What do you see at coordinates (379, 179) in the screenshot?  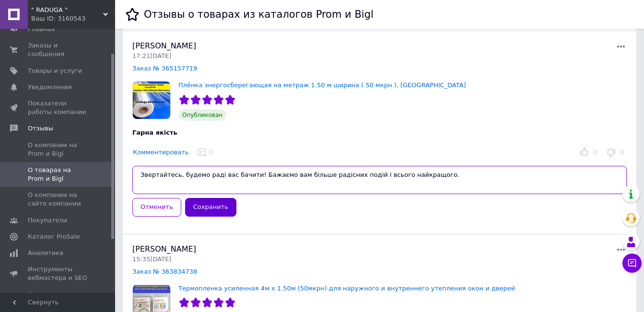 I see `textarea: Звертайтесь, будемо раді вас бачити! Бажаємо вам більше радісних подій і всього найкращого.` at bounding box center [379, 179].